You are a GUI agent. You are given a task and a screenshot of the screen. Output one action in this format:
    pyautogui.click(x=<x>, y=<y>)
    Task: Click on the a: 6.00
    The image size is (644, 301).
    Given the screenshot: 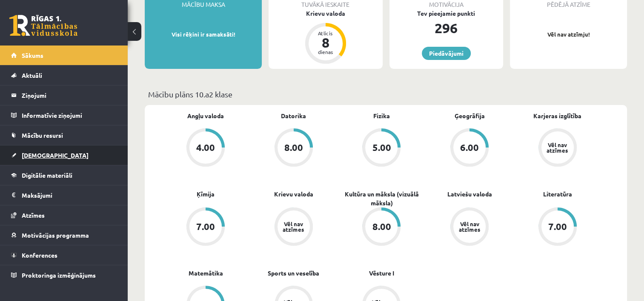 What is the action you would take?
    pyautogui.click(x=469, y=149)
    